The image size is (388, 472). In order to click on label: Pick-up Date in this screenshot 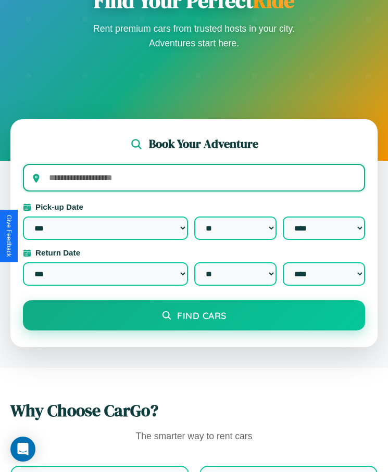, I will do `click(194, 207)`.